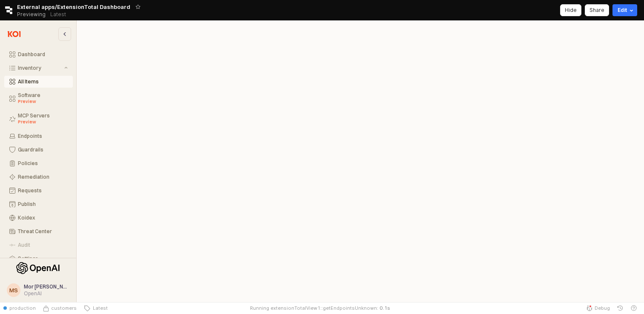  I want to click on div: Endpoints, so click(42, 136).